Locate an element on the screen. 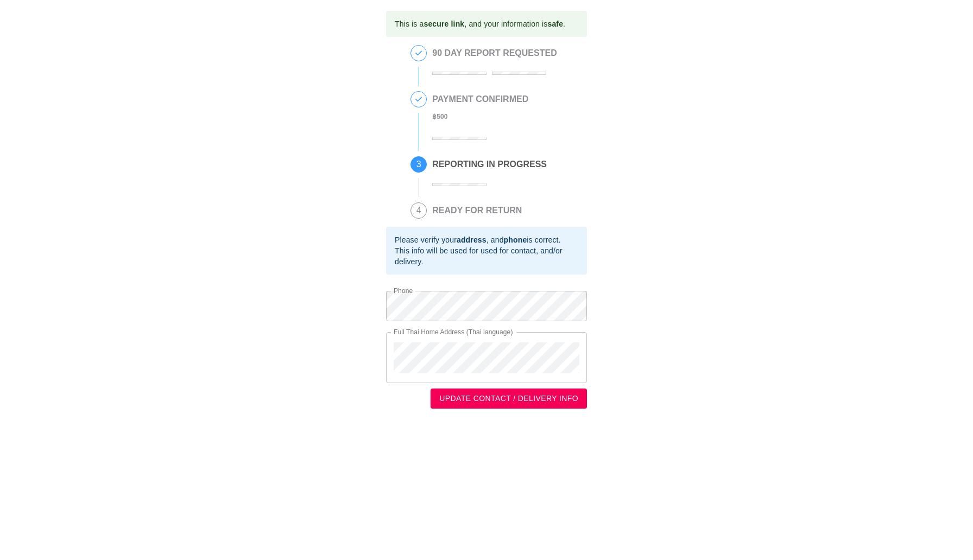 The height and width of the screenshot is (560, 973). b: safe is located at coordinates (555, 24).